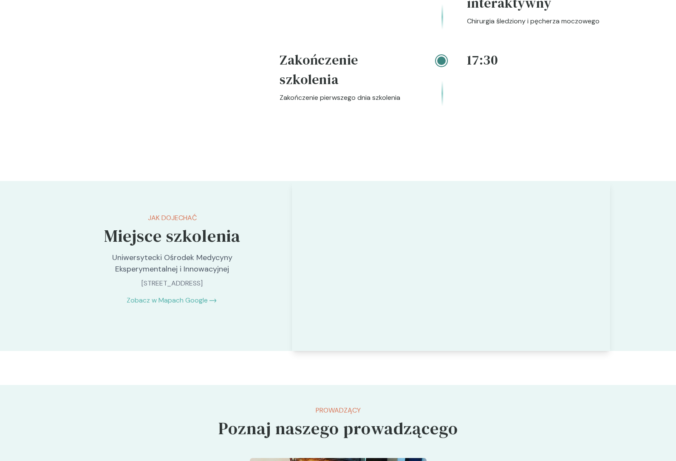 This screenshot has width=676, height=461. What do you see at coordinates (348, 71) in the screenshot?
I see `h4: Zakończenie szkolenia` at bounding box center [348, 71].